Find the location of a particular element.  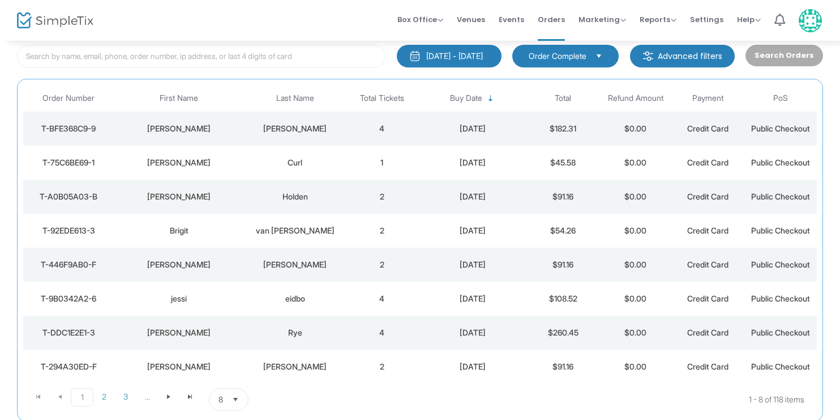

kendo-pager-info: 1 - 8 of 118 items is located at coordinates (583, 399).